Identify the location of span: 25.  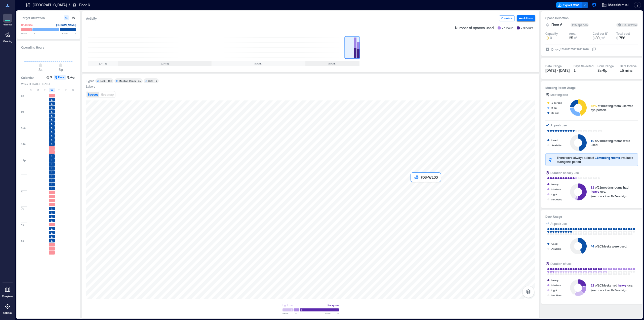
(571, 38).